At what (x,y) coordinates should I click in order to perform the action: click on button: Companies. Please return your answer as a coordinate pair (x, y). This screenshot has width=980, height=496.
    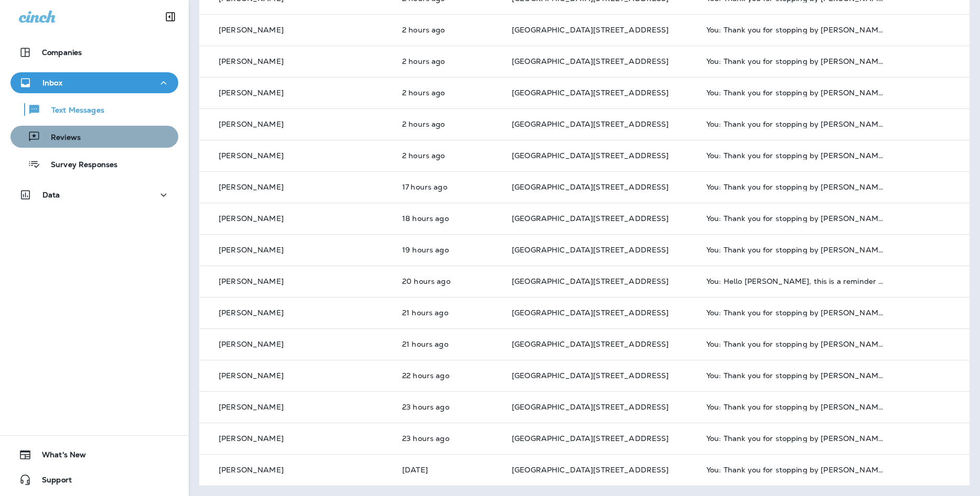
    Looking at the image, I should click on (94, 52).